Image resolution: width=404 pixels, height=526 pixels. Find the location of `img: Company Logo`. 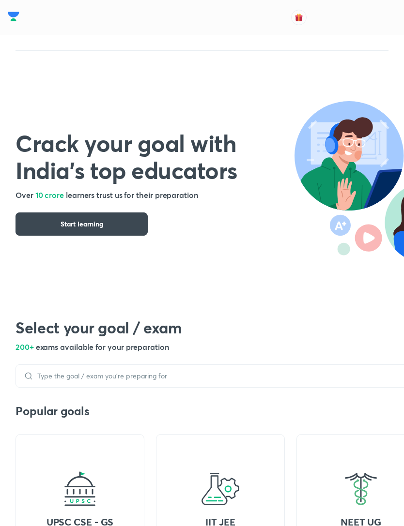

img: Company Logo is located at coordinates (14, 16).